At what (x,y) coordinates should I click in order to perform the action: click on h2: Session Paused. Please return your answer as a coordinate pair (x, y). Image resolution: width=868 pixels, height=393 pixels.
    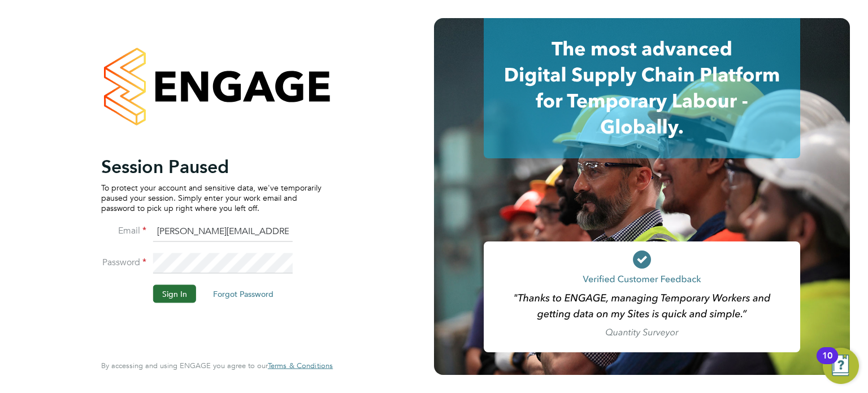
    Looking at the image, I should click on (212, 166).